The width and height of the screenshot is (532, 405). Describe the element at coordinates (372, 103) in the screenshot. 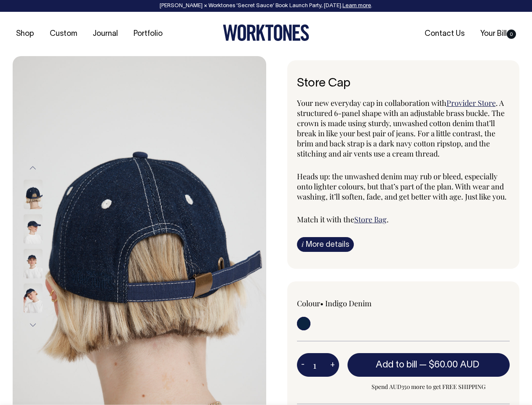

I see `span: Your new everyday cap in collaboration with` at that location.